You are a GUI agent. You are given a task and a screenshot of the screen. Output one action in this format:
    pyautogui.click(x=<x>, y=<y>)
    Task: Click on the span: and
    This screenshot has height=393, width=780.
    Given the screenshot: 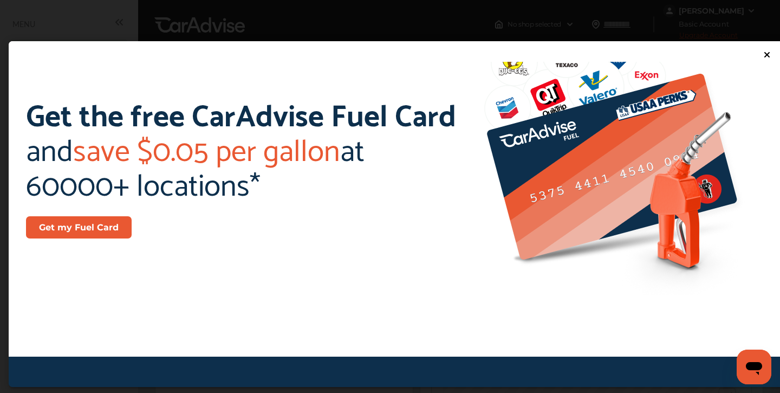 What is the action you would take?
    pyautogui.click(x=49, y=146)
    